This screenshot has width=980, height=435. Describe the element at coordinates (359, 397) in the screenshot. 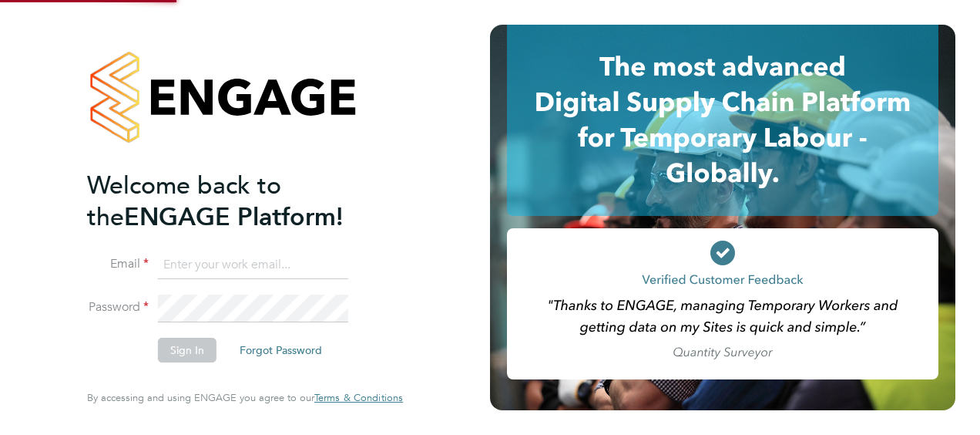

I see `span: Terms & Conditions` at that location.